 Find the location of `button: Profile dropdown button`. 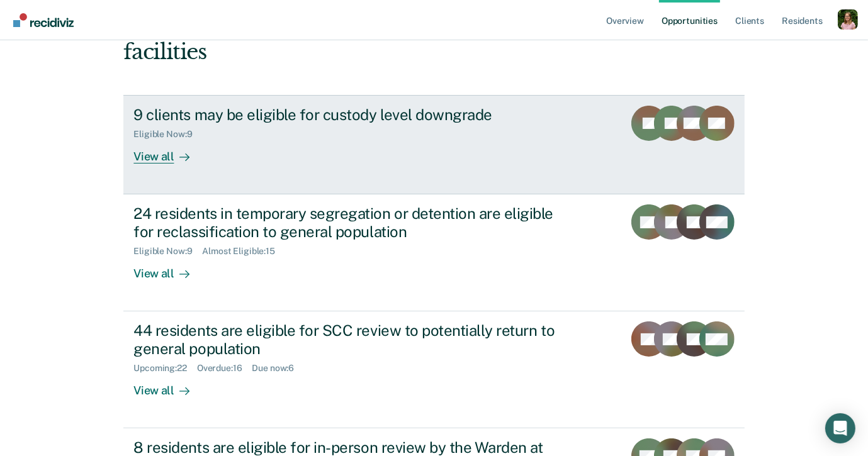

button: Profile dropdown button is located at coordinates (848, 19).